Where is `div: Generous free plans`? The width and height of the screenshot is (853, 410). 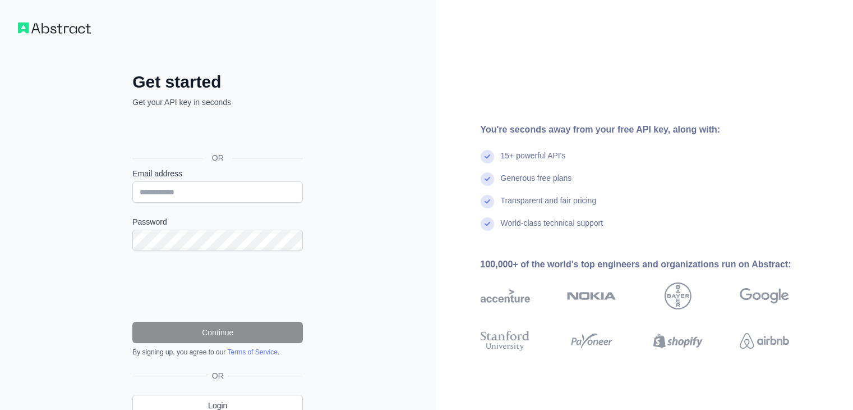
div: Generous free plans is located at coordinates (536, 183).